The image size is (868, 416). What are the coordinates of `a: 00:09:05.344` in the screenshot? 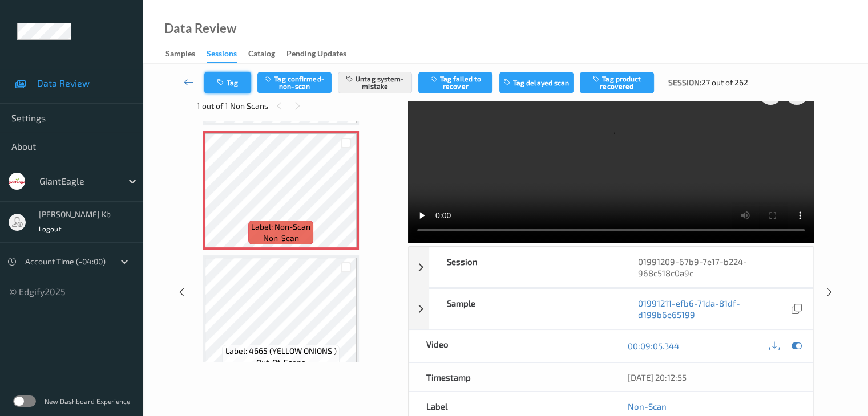 It's located at (654, 346).